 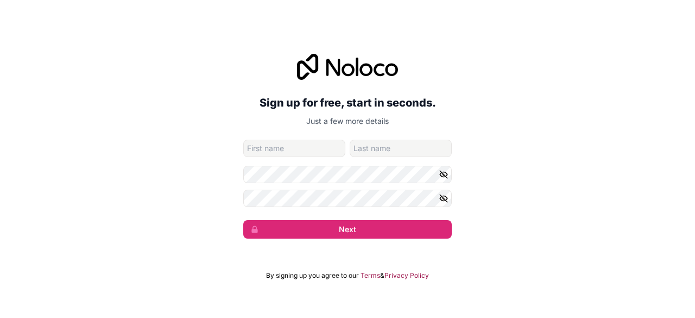 What do you see at coordinates (347, 229) in the screenshot?
I see `button: Next` at bounding box center [347, 229].